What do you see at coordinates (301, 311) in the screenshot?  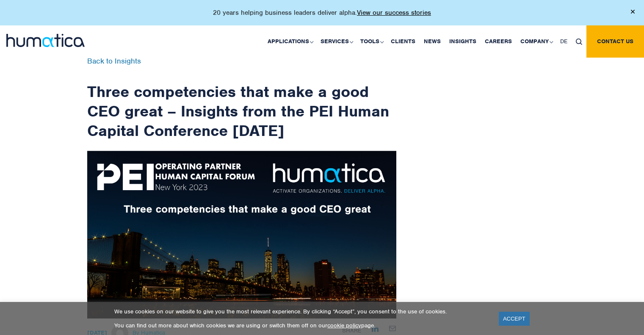 I see `p: We use cookies on our website to give you the most relevant experience. By clicking “Accept”, you...` at bounding box center [301, 311].